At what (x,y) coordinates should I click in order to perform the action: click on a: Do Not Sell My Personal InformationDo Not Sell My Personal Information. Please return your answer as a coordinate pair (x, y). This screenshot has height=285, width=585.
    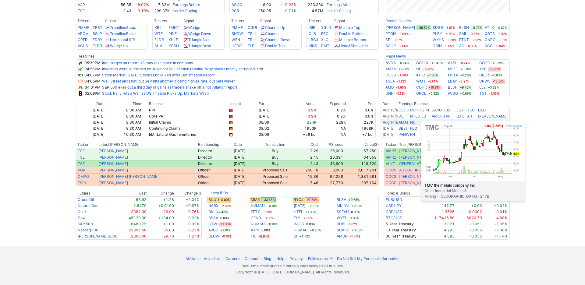
    Looking at the image, I should click on (368, 259).